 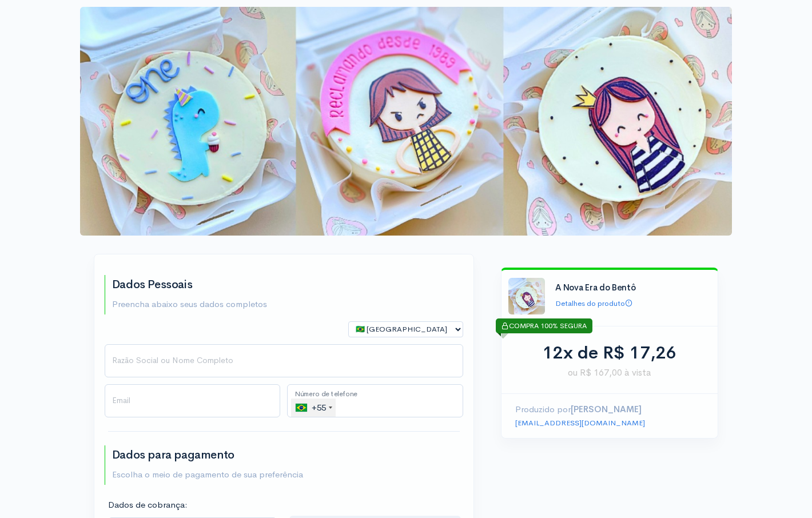 I want to click on h4: A Nova Era do Bentô, so click(x=631, y=288).